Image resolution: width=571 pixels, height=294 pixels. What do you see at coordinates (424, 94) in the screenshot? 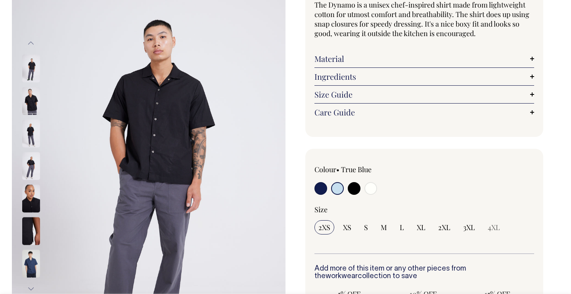
I see `a: Size Guide` at bounding box center [424, 94].